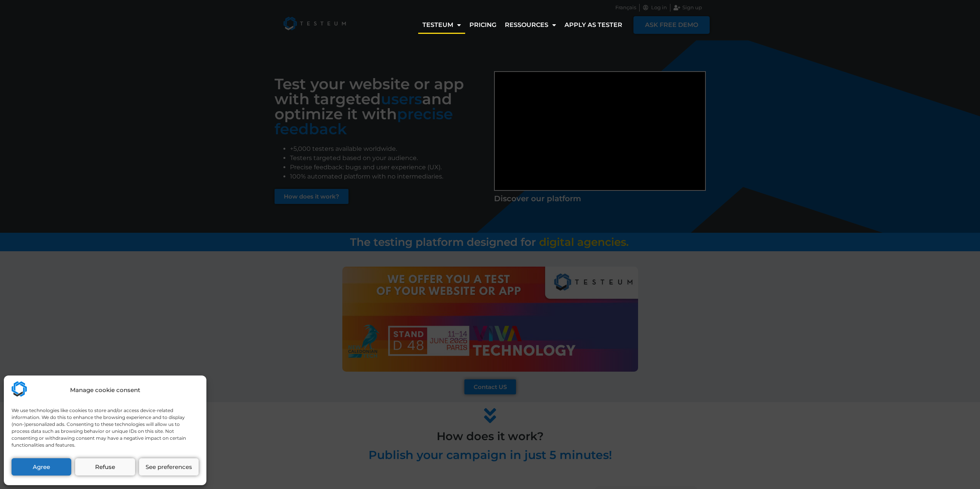 The image size is (980, 489). I want to click on button: See preferences, so click(169, 466).